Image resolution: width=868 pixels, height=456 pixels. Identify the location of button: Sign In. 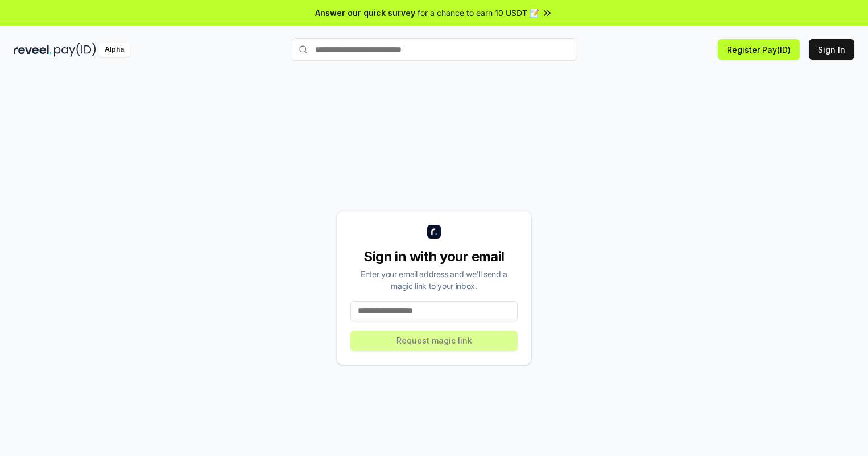
(832, 49).